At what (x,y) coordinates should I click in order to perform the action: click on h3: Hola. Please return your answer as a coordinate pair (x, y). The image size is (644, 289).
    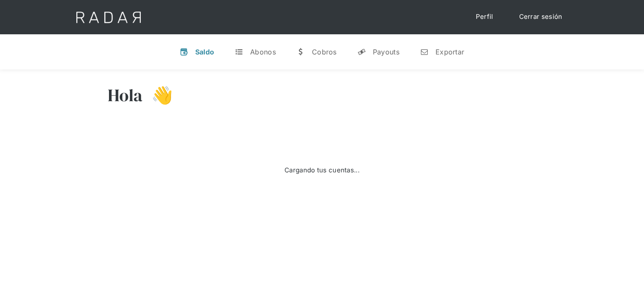
    Looking at the image, I should click on (125, 95).